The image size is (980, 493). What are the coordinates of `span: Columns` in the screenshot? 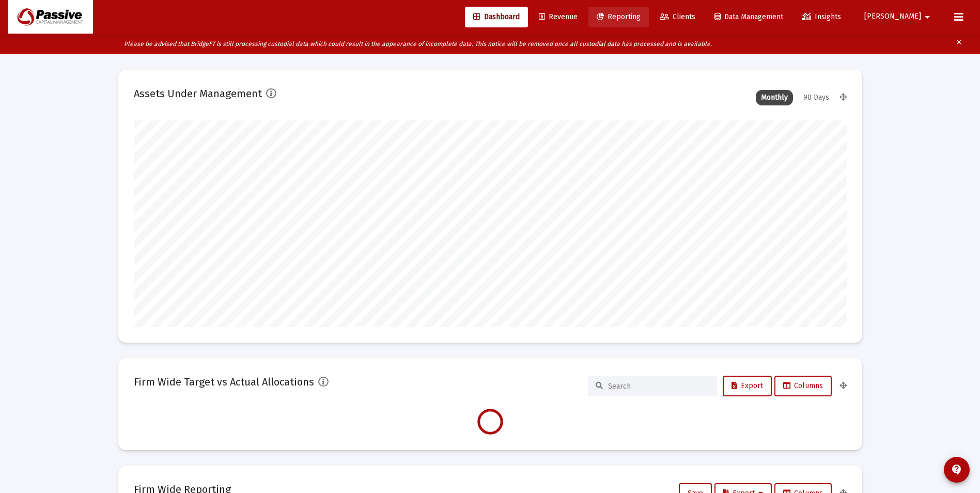 It's located at (803, 385).